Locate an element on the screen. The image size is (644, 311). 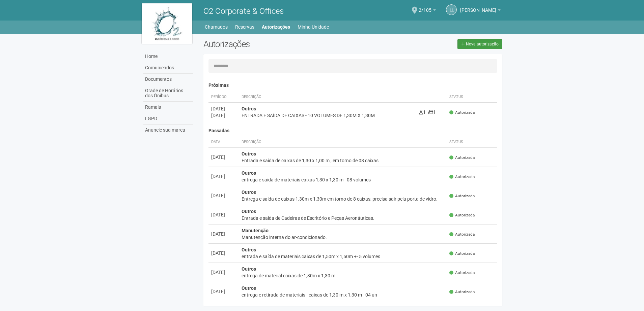
a: Home is located at coordinates (168, 56).